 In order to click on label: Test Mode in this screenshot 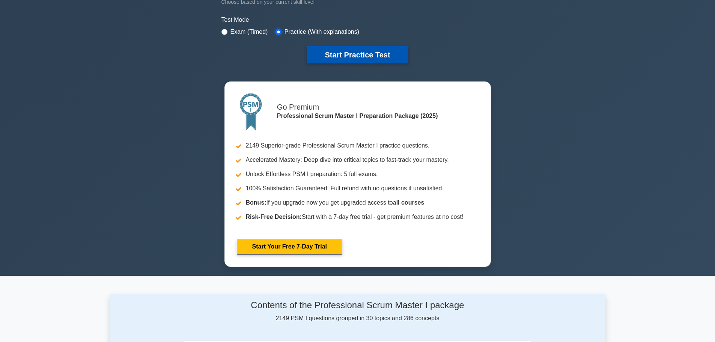, I will do `click(358, 20)`.